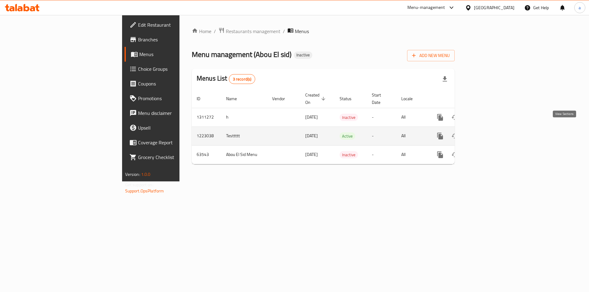 The image size is (589, 292). Describe the element at coordinates (344, 127) in the screenshot. I see `table: enhanced table` at that location.